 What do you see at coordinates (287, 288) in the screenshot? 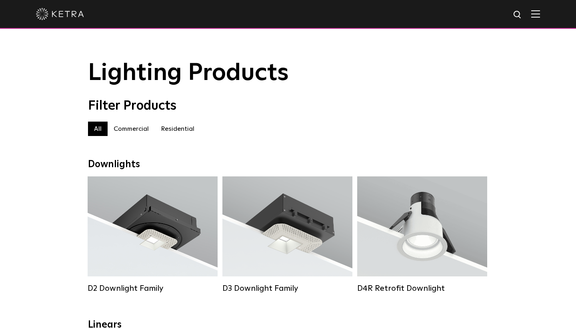
I see `div: D3 Downlight Family` at bounding box center [287, 288].